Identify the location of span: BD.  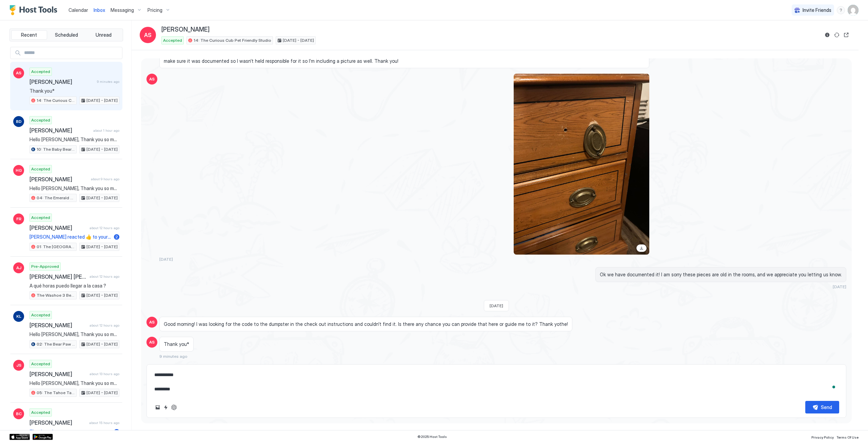
(19, 121).